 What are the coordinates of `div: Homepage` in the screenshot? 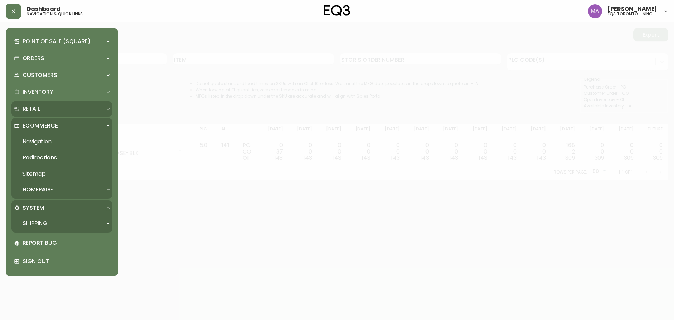 It's located at (62, 189).